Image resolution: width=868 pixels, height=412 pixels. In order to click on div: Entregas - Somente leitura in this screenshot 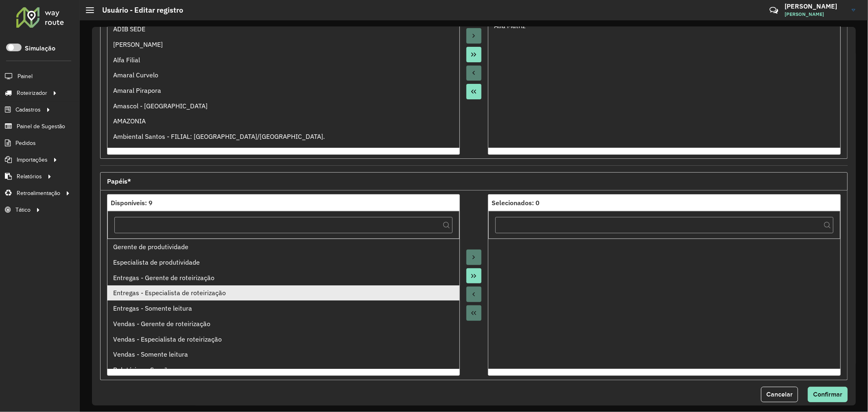, I will do `click(283, 308)`.